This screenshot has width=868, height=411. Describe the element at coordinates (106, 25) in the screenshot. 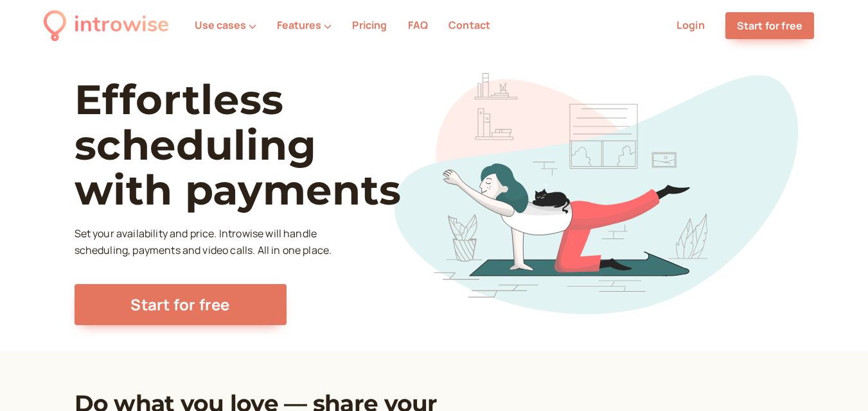

I see `a: introwise` at that location.